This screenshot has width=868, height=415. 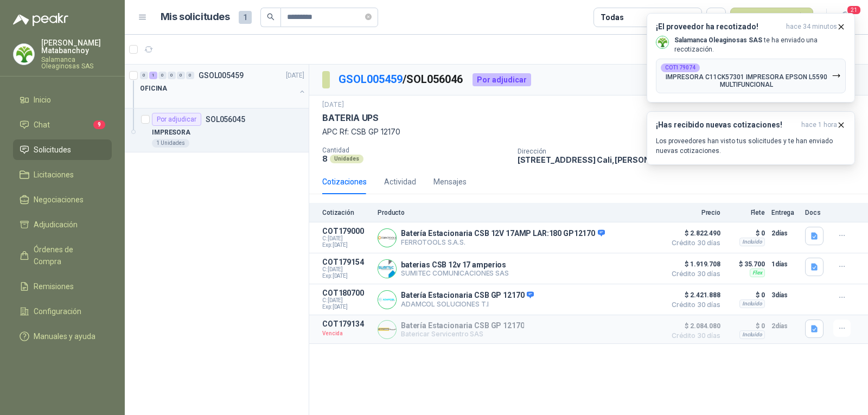 What do you see at coordinates (245, 18) in the screenshot?
I see `span: 1` at bounding box center [245, 18].